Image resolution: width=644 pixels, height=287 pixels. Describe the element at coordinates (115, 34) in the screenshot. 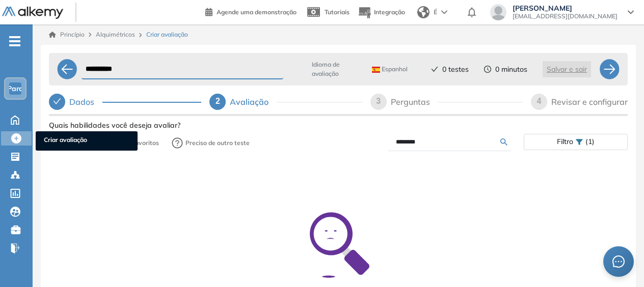

I see `span: Alquimétricos` at that location.